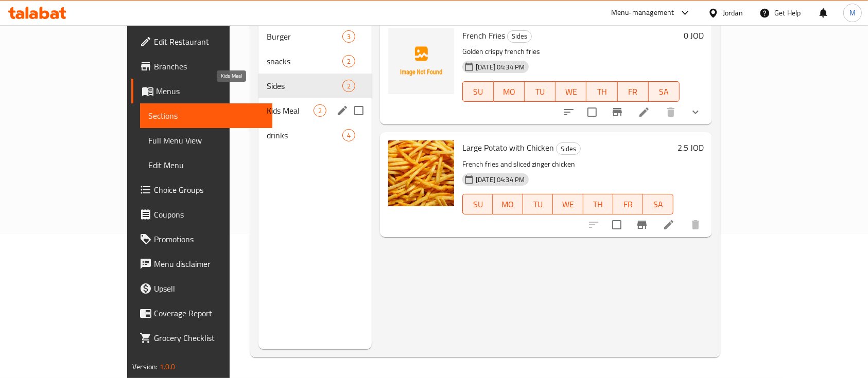 This screenshot has height=378, width=868. Describe the element at coordinates (315, 86) in the screenshot. I see `div: Sides2` at that location.